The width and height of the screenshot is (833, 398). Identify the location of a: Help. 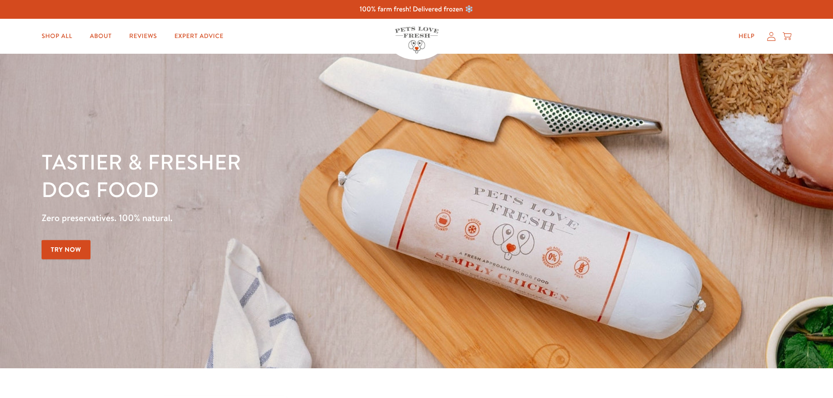
(746, 36).